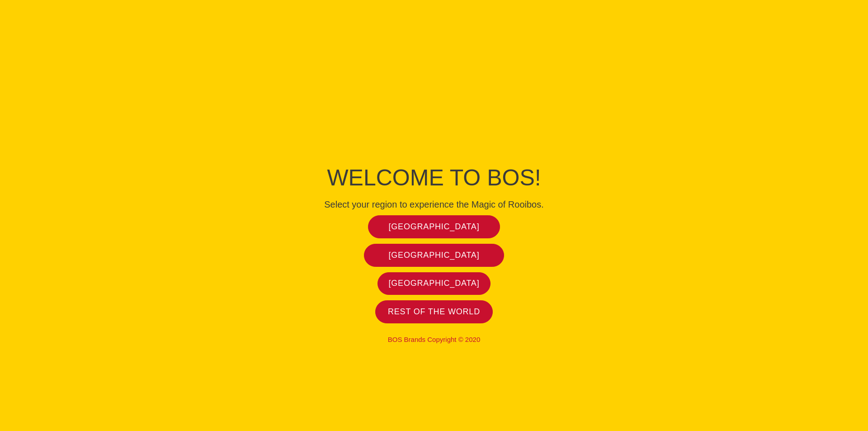 Image resolution: width=868 pixels, height=431 pixels. Describe the element at coordinates (434, 204) in the screenshot. I see `h4: Select your region to experience the Magic of Rooibos.` at that location.